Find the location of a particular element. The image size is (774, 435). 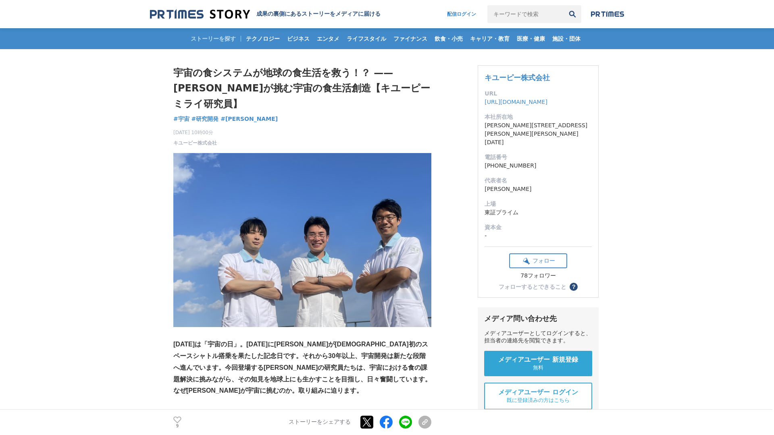

div: メディア問い合わせ先 is located at coordinates (538, 319).